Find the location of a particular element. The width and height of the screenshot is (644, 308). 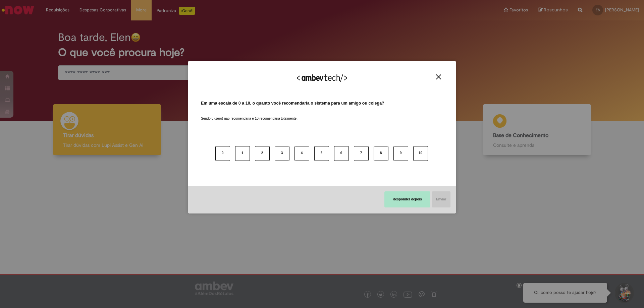

button: 8 is located at coordinates (381, 153).